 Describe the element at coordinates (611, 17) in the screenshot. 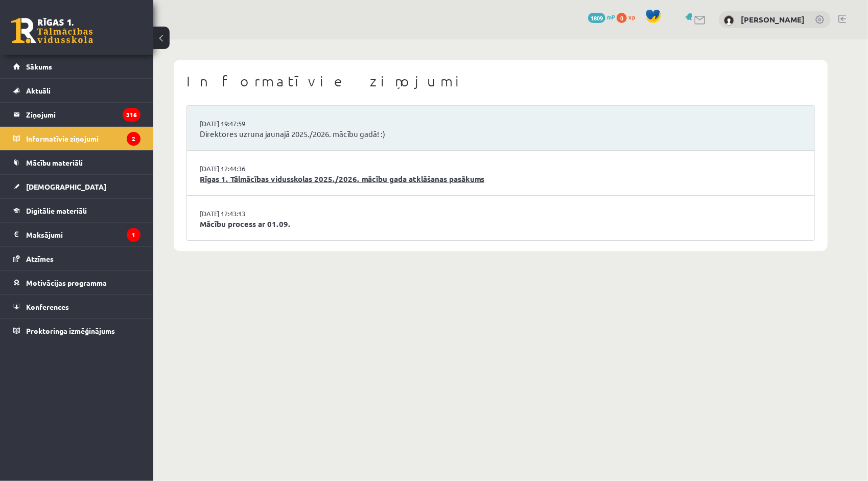

I see `span: mP` at that location.